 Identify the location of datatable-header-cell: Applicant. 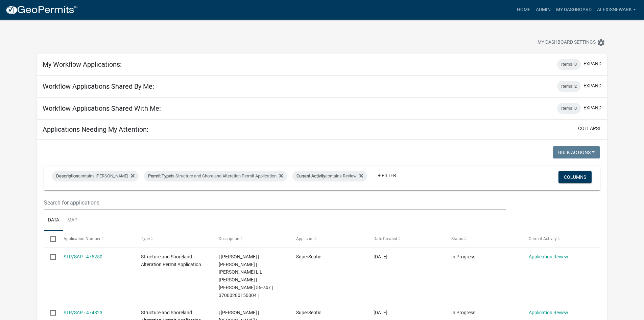
(328, 239).